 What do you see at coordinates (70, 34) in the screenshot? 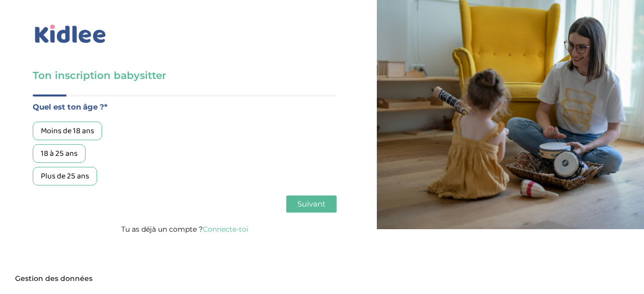
I see `img: logo_kidlee_bleu` at bounding box center [70, 34].